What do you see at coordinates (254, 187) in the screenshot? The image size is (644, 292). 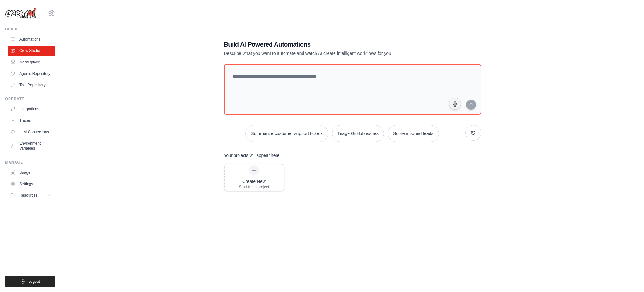 I see `div: Start fresh project` at bounding box center [254, 187].